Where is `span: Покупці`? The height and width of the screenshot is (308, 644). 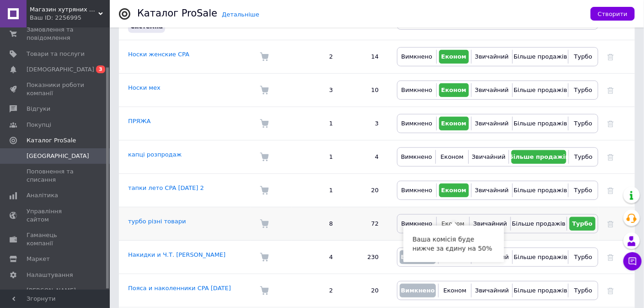 span: Покупці is located at coordinates (39, 125).